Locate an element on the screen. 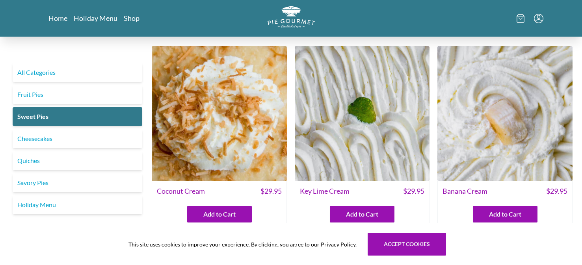 The width and height of the screenshot is (582, 265). a: Shop is located at coordinates (132, 18).